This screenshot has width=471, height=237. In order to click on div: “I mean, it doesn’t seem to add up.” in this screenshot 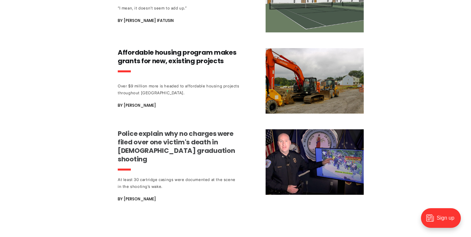, I will do `click(179, 8)`.